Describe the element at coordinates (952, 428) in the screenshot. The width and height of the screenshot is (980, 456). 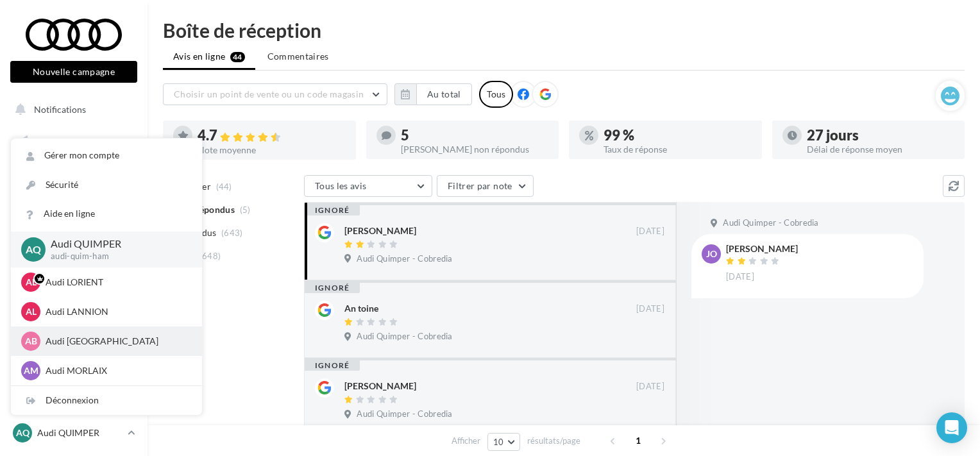
I see `div: Open Intercom Messenger` at that location.